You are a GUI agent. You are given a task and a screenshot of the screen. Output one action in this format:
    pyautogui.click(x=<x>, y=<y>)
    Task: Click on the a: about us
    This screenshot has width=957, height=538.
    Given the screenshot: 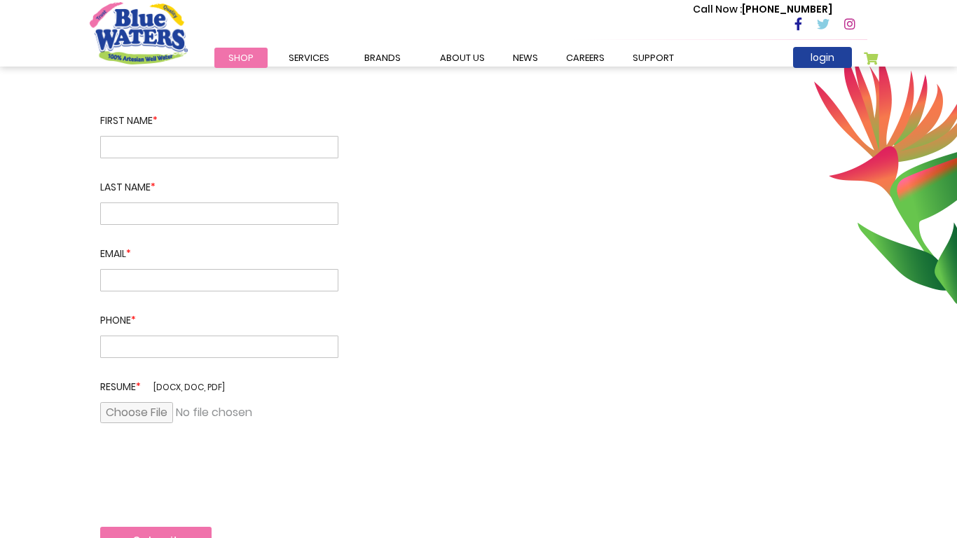 What is the action you would take?
    pyautogui.click(x=462, y=57)
    